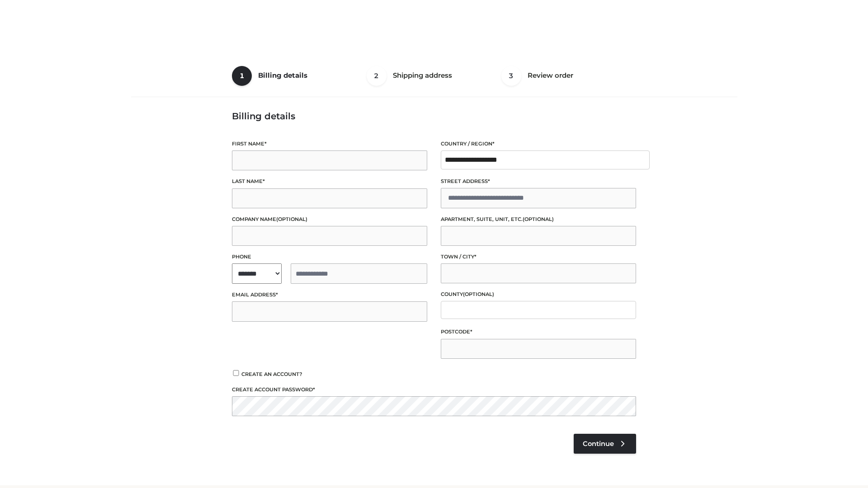  I want to click on span: Review order, so click(550, 75).